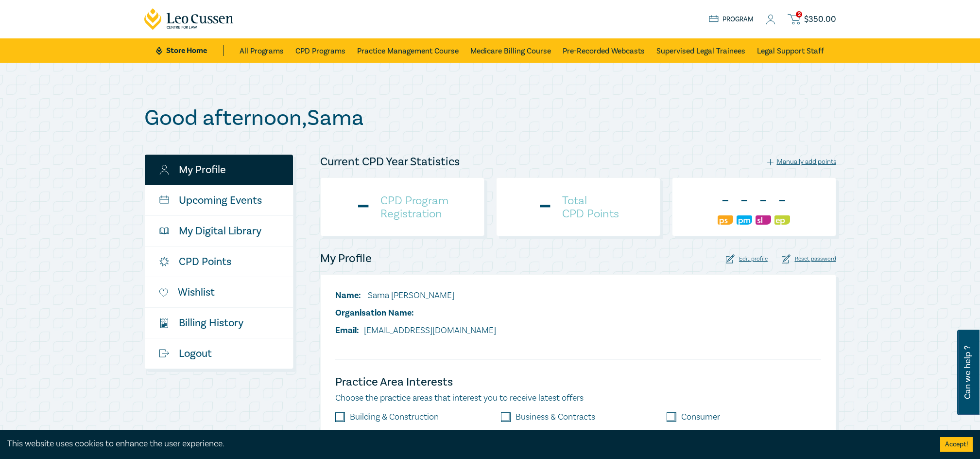  What do you see at coordinates (389, 162) in the screenshot?
I see `h4: Current CPD Year Statistics` at bounding box center [389, 162].